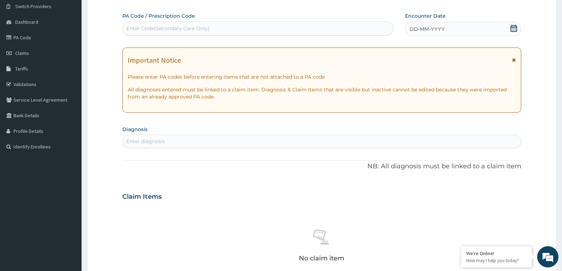 The height and width of the screenshot is (271, 562). What do you see at coordinates (496, 260) in the screenshot?
I see `p: How may I help you today?` at bounding box center [496, 260].